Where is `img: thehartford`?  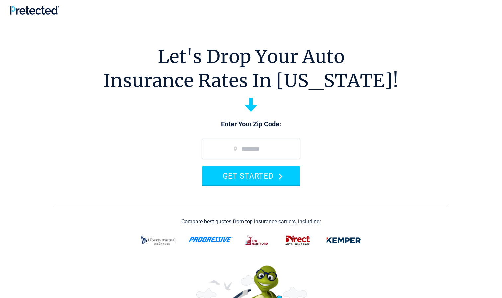
img: thehartford is located at coordinates (257, 240).